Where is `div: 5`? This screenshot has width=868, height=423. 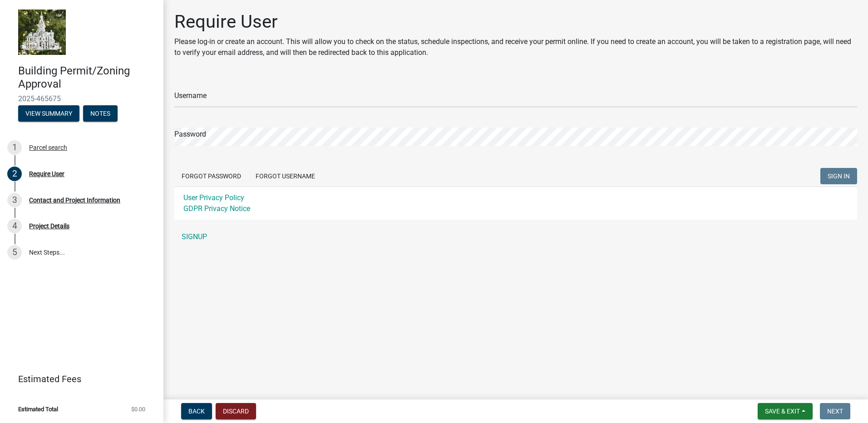
div: 5 is located at coordinates (15, 252).